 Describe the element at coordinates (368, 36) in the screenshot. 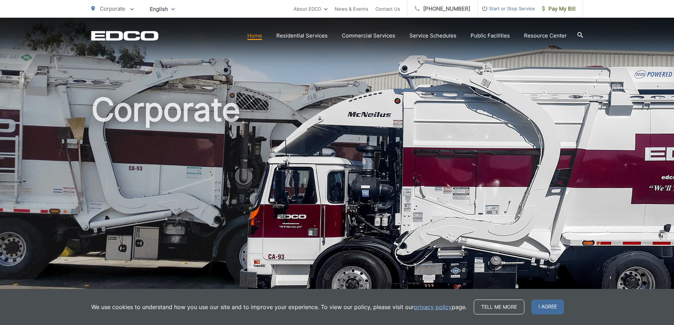

I see `a: Commercial Services` at that location.